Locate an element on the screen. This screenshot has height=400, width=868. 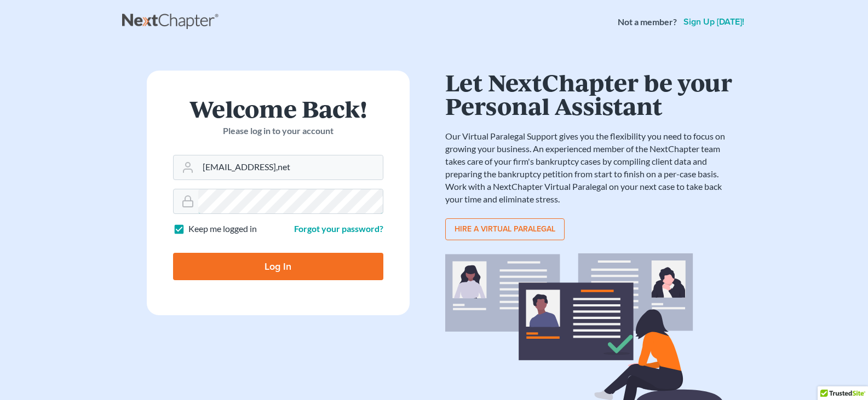
a: Forgot your password? is located at coordinates (339, 228).